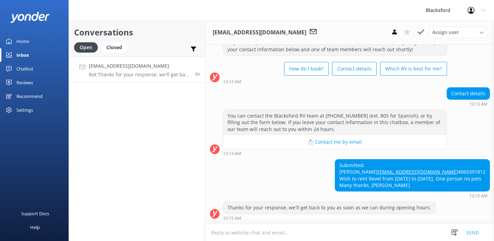 Image resolution: width=494 pixels, height=241 pixels. I want to click on button: Contact details, so click(355, 69).